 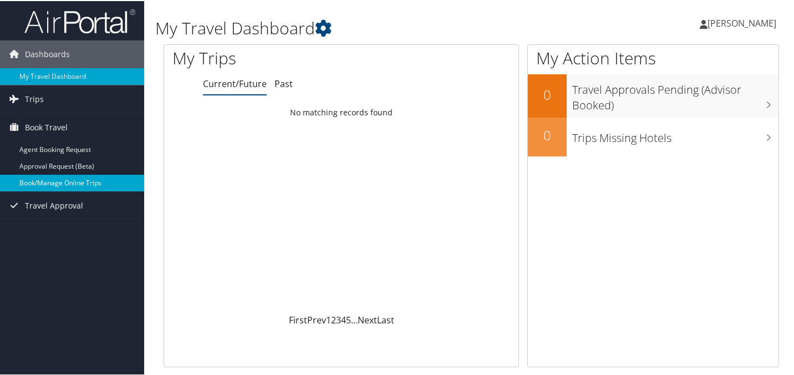 What do you see at coordinates (343, 319) in the screenshot?
I see `a: 4` at bounding box center [343, 319].